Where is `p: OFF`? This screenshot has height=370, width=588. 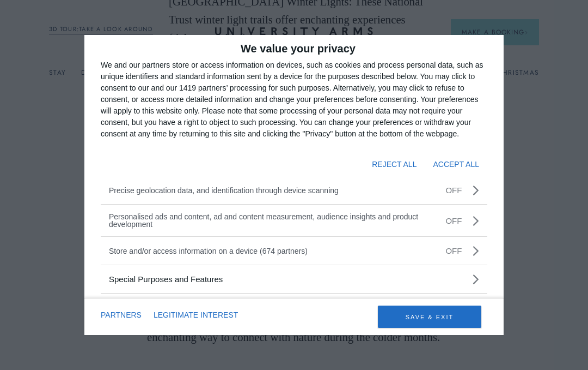
p: OFF is located at coordinates (454, 250).